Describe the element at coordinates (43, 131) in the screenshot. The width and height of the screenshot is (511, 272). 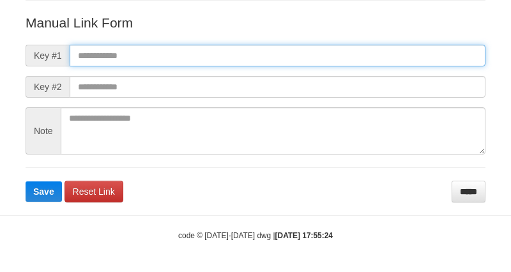
I see `span: Note` at that location.